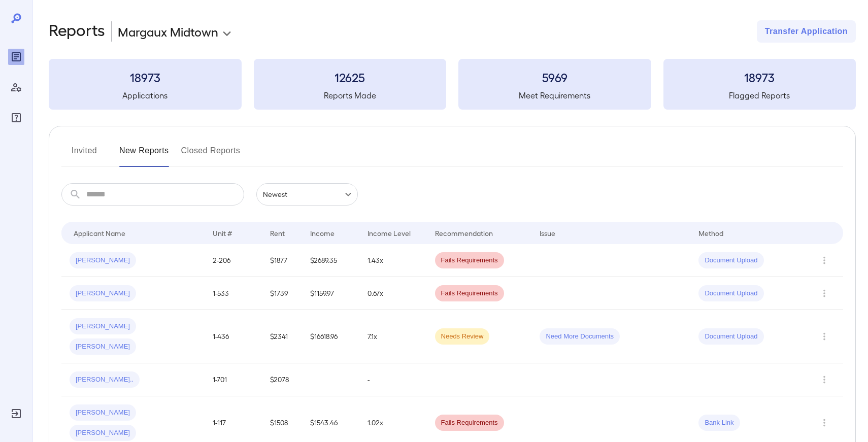  I want to click on p: Margaux Midtown, so click(168, 32).